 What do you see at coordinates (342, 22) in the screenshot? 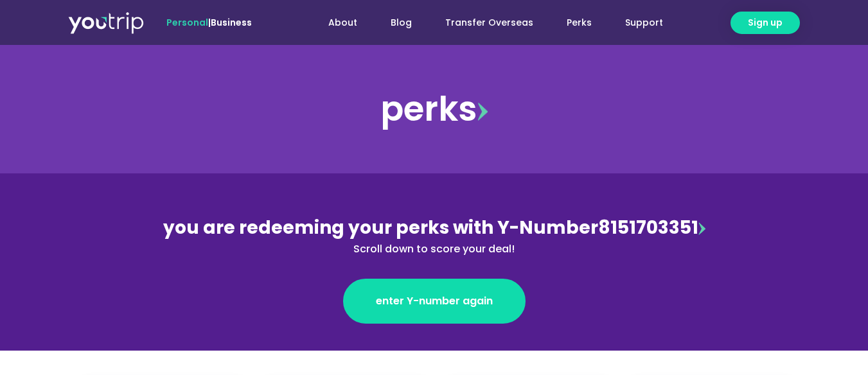
I see `a: About` at bounding box center [342, 22].